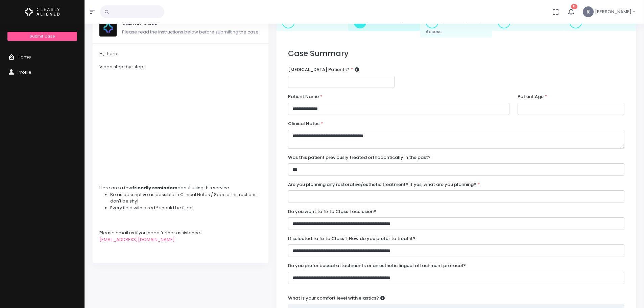  Describe the element at coordinates (24, 72) in the screenshot. I see `span: Profile` at that location.